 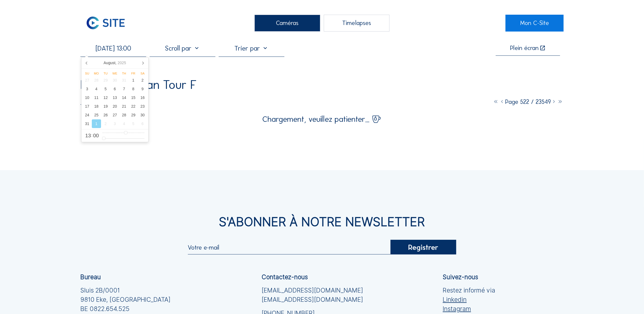 What do you see at coordinates (97, 106) in the screenshot?
I see `div: 18` at bounding box center [97, 106].